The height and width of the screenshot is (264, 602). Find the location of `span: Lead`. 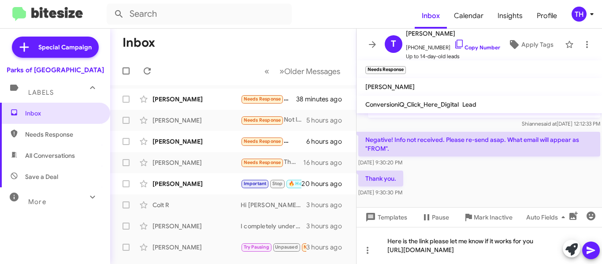

span: Lead is located at coordinates (470, 105).